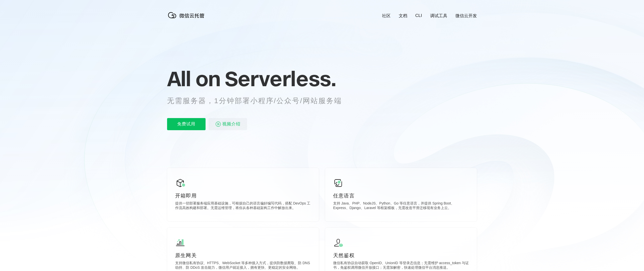  What do you see at coordinates (186, 124) in the screenshot?
I see `p: 免费试用` at bounding box center [186, 124].